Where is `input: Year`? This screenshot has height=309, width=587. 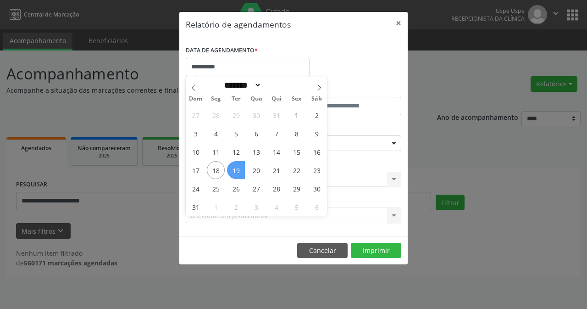
input: Year is located at coordinates (277, 85).